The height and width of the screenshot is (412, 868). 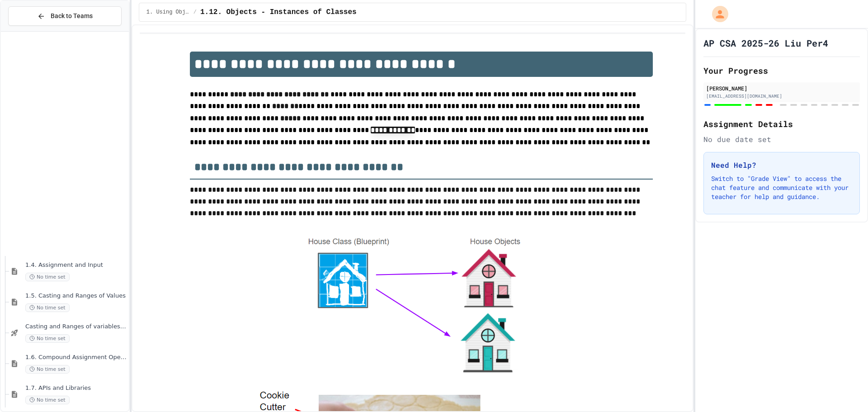 I want to click on span: 1. Using Objects and Methods, so click(x=169, y=13).